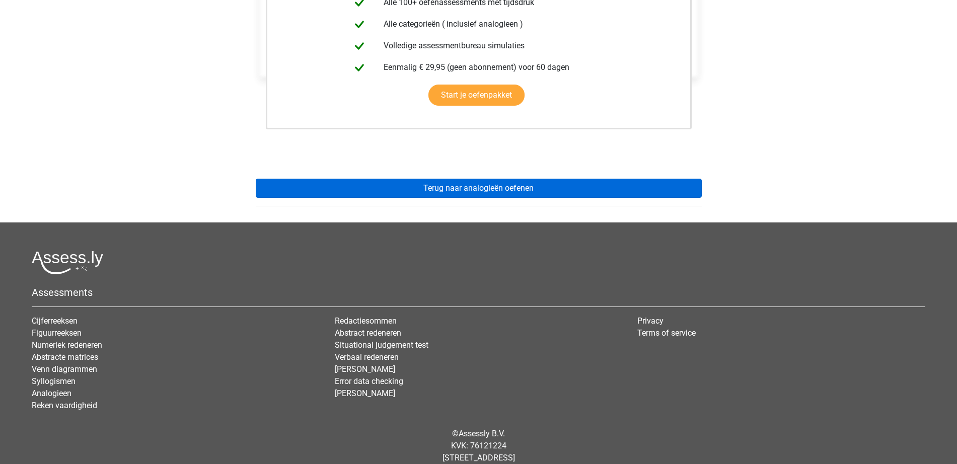 This screenshot has height=464, width=957. Describe the element at coordinates (382, 345) in the screenshot. I see `a: Situational judgement test` at that location.